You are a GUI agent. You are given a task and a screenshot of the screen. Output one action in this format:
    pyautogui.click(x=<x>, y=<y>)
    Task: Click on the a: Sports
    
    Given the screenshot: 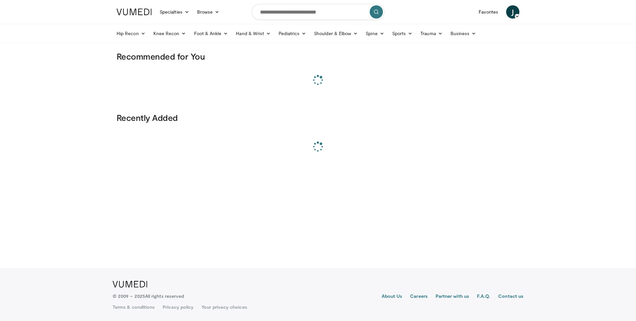 What is the action you would take?
    pyautogui.click(x=402, y=33)
    